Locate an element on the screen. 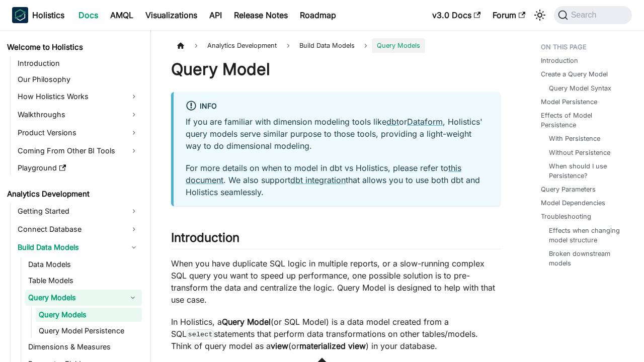 This screenshot has height=362, width=644. a: Dataform is located at coordinates (425, 122).